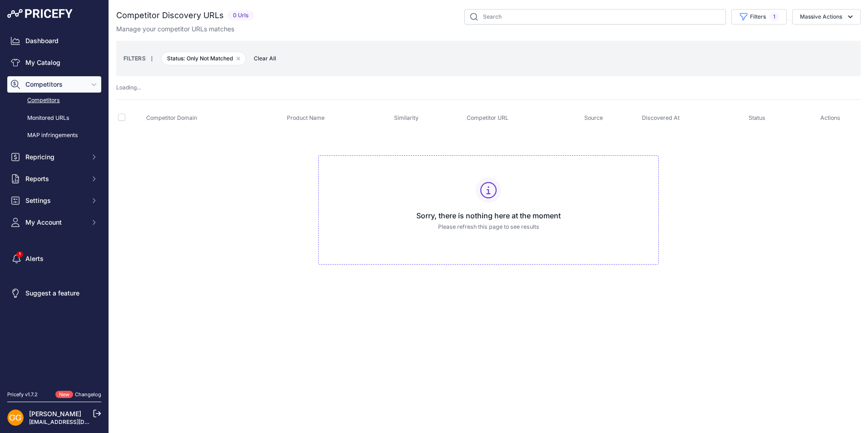 This screenshot has height=433, width=868. I want to click on button: Settings, so click(54, 201).